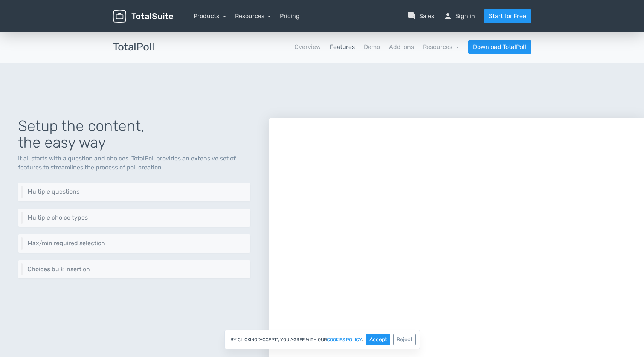 Image resolution: width=644 pixels, height=357 pixels. I want to click on a: Download TotalPoll, so click(499, 47).